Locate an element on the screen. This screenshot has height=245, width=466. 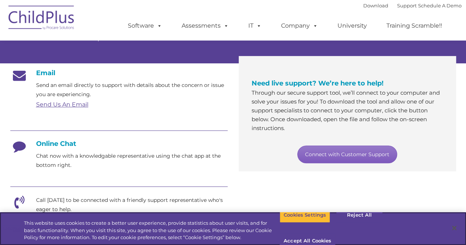
h4: Email is located at coordinates (119, 73).